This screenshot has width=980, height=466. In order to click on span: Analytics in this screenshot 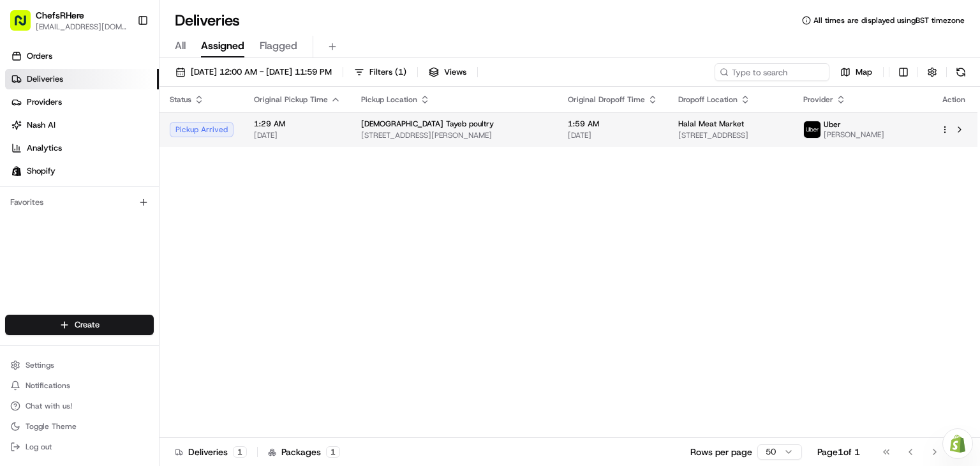, I will do `click(44, 148)`.